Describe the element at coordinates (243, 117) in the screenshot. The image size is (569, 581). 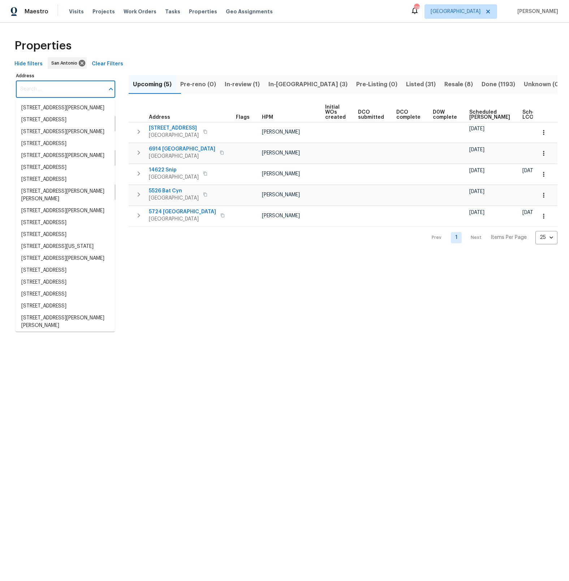
I see `span: Flags` at that location.